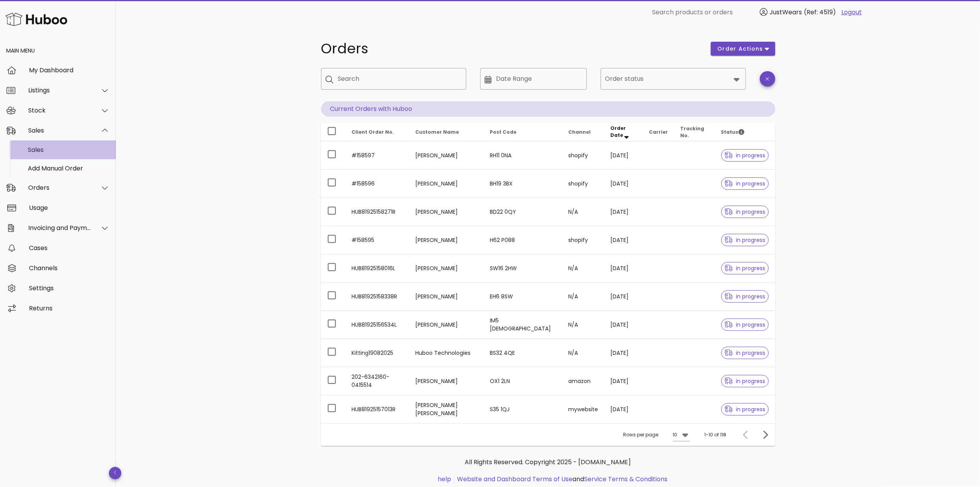 The image size is (980, 487). I want to click on div: Rows per page:, so click(657, 434).